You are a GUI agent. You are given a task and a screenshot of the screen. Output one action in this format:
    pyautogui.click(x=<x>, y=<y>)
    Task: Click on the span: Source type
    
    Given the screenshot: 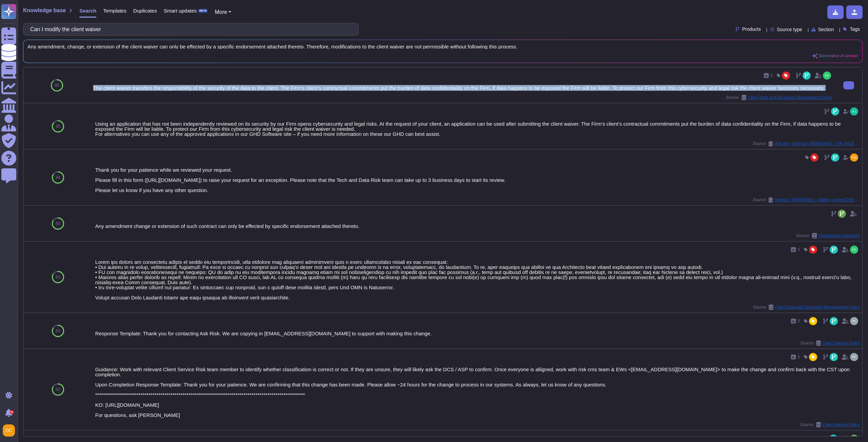 What is the action you would take?
    pyautogui.click(x=789, y=30)
    